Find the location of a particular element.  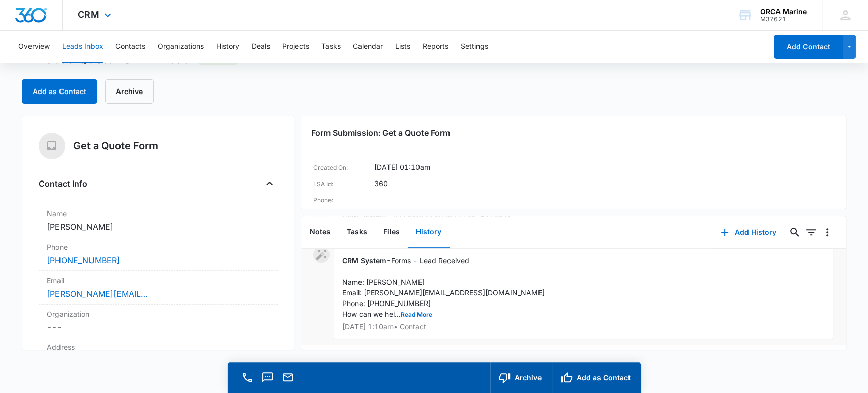

button: Organizations is located at coordinates (180, 47).